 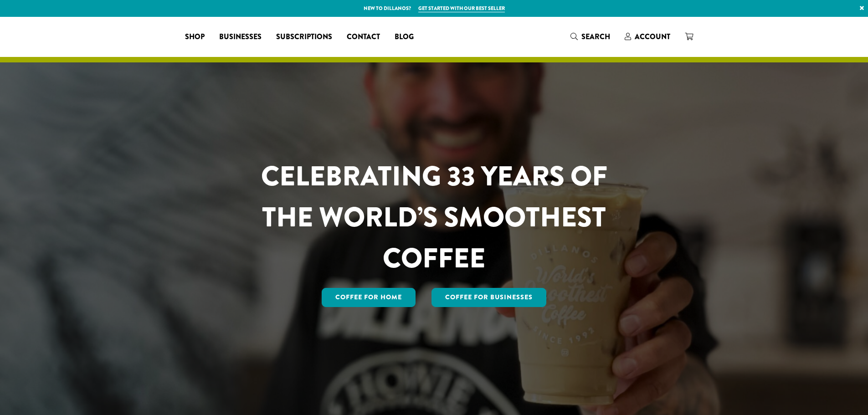 What do you see at coordinates (591, 36) in the screenshot?
I see `a: Search` at bounding box center [591, 36].